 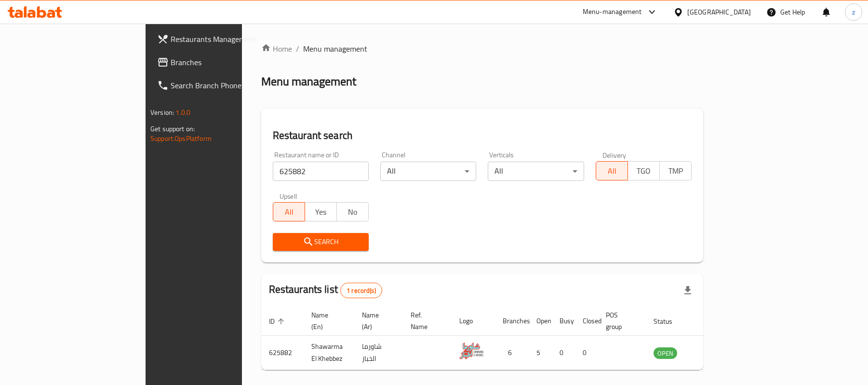 I want to click on span: 1 record(s), so click(x=361, y=290).